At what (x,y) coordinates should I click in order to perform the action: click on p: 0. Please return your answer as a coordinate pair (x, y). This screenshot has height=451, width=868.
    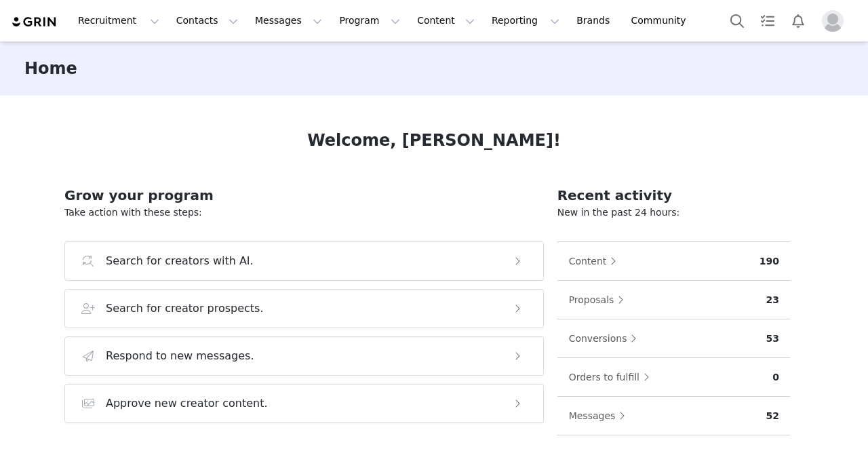
    Looking at the image, I should click on (775, 377).